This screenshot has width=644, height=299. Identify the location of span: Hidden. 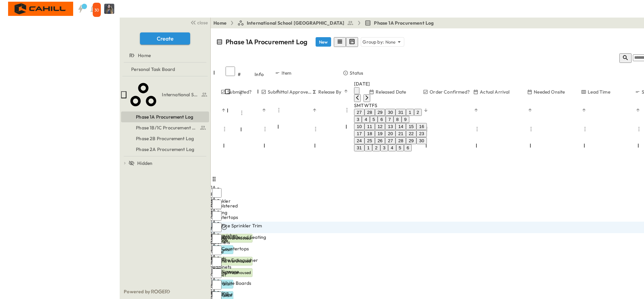
(145, 163).